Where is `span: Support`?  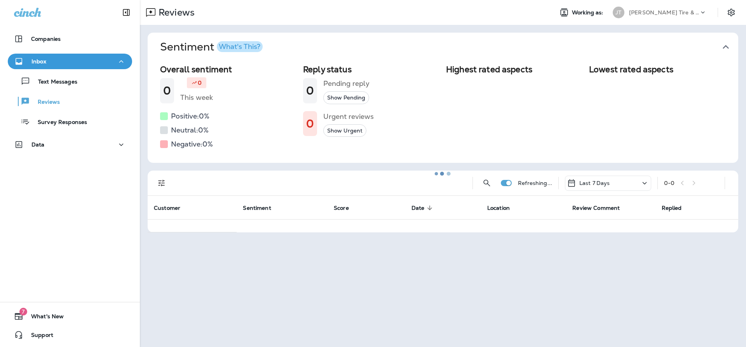
span: Support is located at coordinates (38, 337).